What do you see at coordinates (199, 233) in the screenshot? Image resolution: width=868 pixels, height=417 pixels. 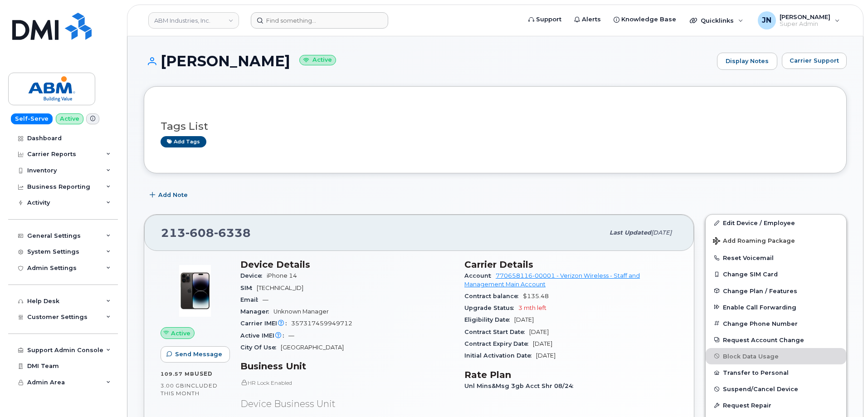 I see `span: 608` at bounding box center [199, 233].